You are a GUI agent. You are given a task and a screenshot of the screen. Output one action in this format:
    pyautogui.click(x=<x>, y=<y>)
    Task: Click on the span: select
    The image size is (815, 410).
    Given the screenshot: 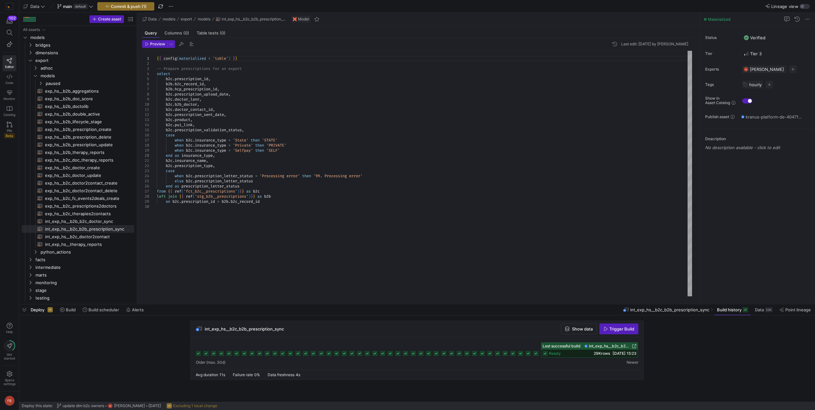 What is the action you would take?
    pyautogui.click(x=164, y=74)
    